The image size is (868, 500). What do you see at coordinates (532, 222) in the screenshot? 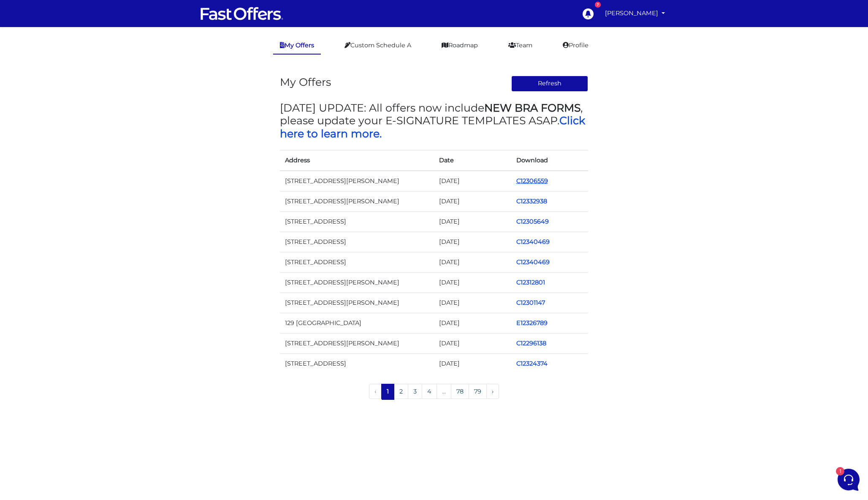
I see `a: C12305649` at bounding box center [532, 222].